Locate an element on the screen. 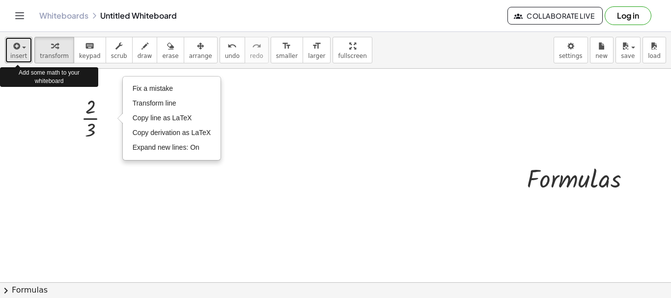 The image size is (671, 298). button: Collaborate Live is located at coordinates (555, 16).